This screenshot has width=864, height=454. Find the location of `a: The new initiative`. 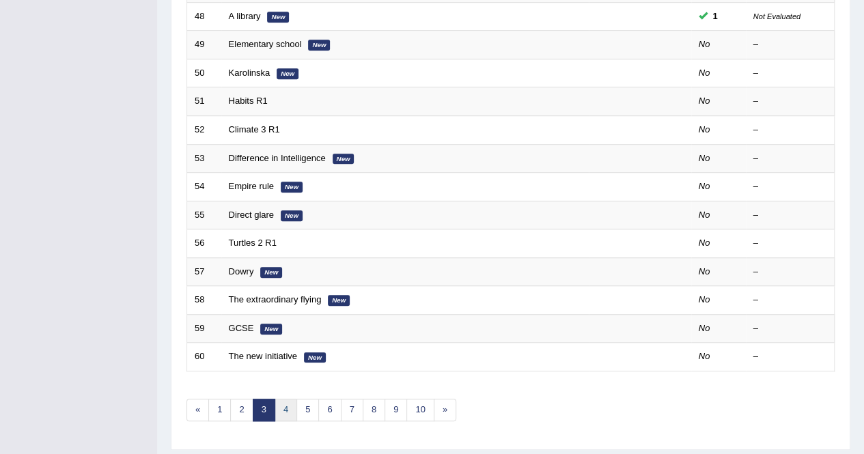

a: The new initiative is located at coordinates (263, 356).